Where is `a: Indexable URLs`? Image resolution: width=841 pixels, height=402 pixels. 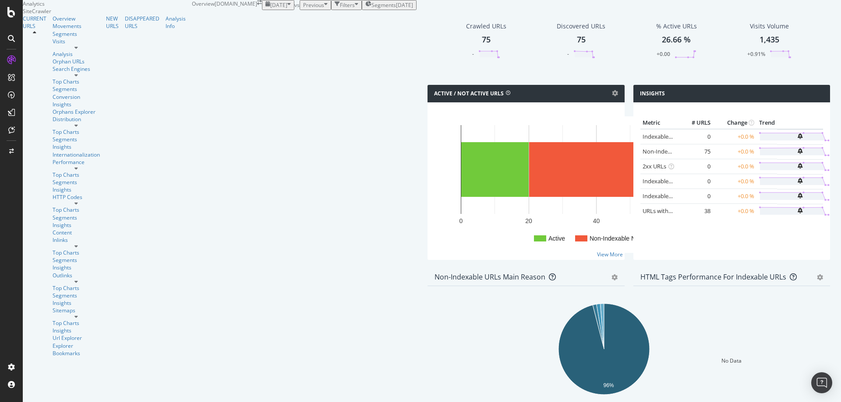 a: Indexable URLs is located at coordinates (662, 137).